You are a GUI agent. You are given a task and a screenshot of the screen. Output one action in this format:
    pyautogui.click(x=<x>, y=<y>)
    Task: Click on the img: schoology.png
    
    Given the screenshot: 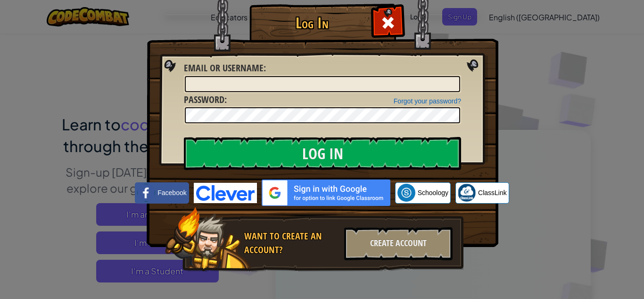 What is the action you would take?
    pyautogui.click(x=407, y=193)
    